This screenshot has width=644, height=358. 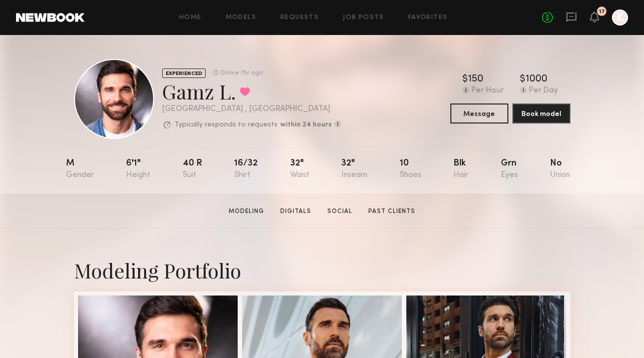 What do you see at coordinates (428, 18) in the screenshot?
I see `a: Favorites` at bounding box center [428, 18].